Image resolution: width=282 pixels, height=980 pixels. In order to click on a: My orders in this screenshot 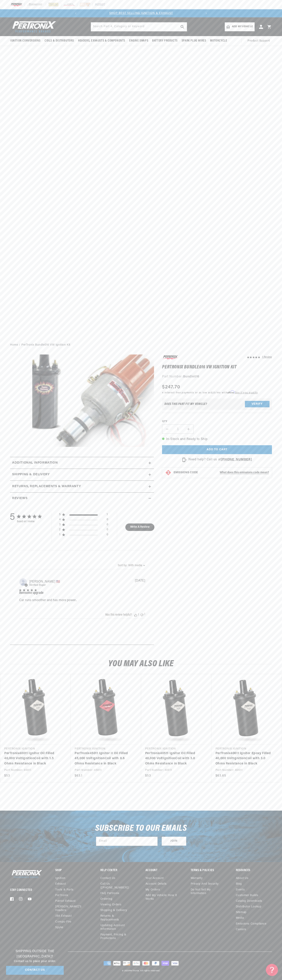, I will do `click(152, 890)`.